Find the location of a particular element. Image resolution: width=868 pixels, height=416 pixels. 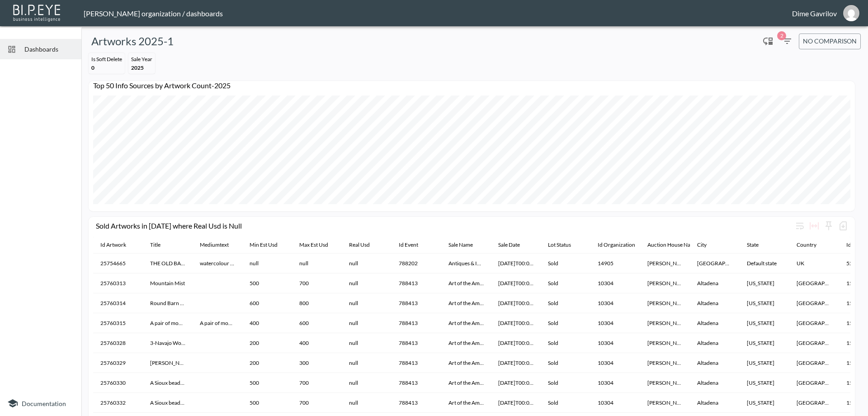

span: Lot Status is located at coordinates (565, 244).